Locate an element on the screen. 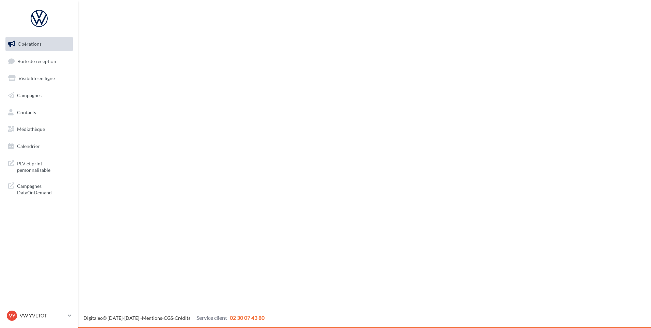 The image size is (651, 328). a: Mentions is located at coordinates (152, 317).